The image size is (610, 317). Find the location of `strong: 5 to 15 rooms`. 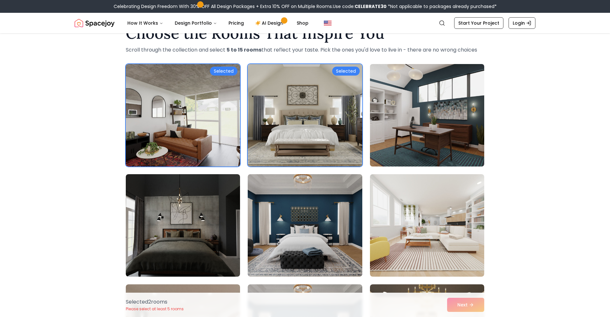

strong: 5 to 15 rooms is located at coordinates (244, 50).